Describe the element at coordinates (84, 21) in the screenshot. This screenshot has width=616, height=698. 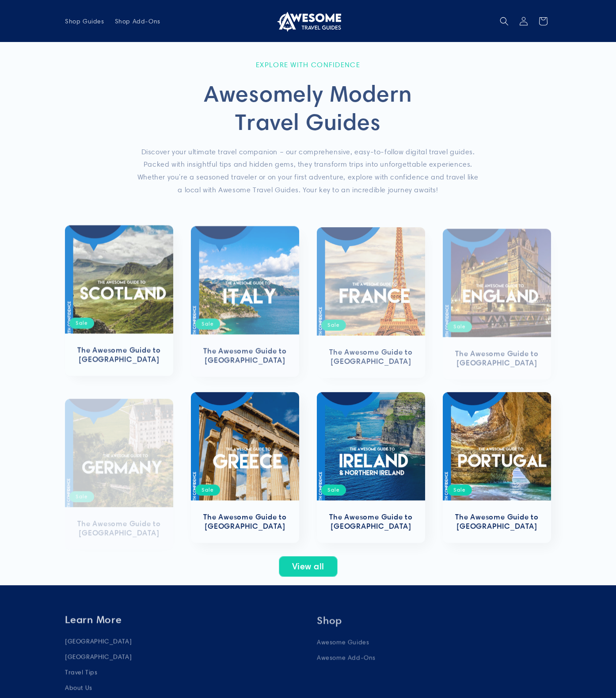
I see `a: Shop Guides` at that location.